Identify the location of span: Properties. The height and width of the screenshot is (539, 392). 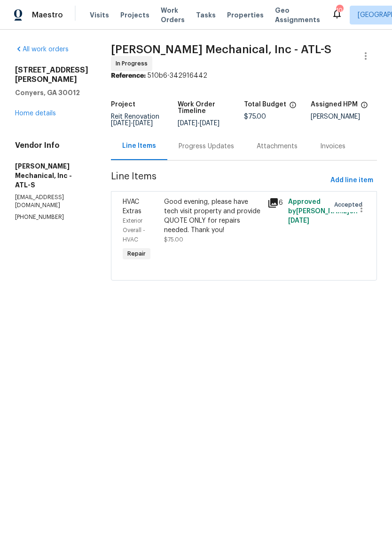
(245, 15).